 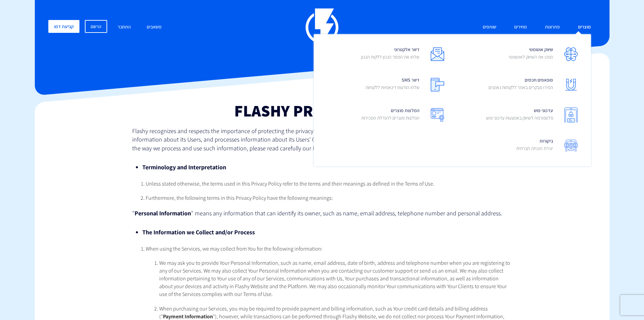 I want to click on a: התחבר, so click(x=124, y=27).